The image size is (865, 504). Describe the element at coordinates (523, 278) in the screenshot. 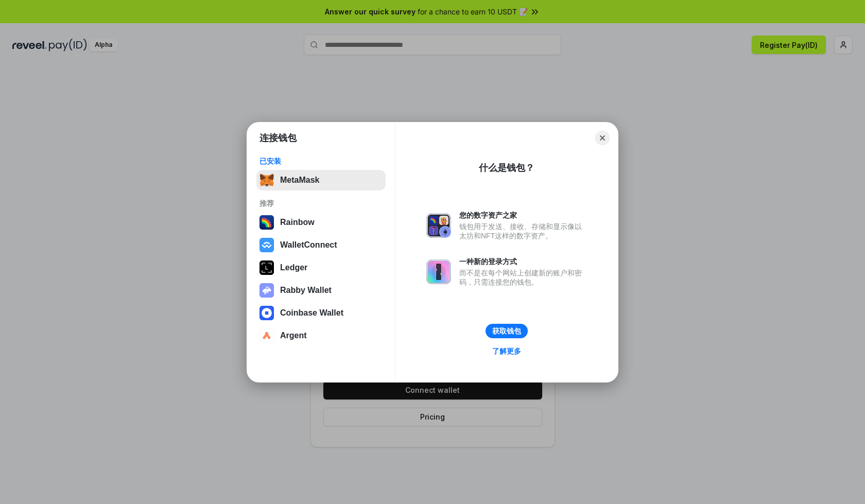

I see `div: 而不是在每个网站上创建新的账户和密码，只需连接您的钱包。` at that location.